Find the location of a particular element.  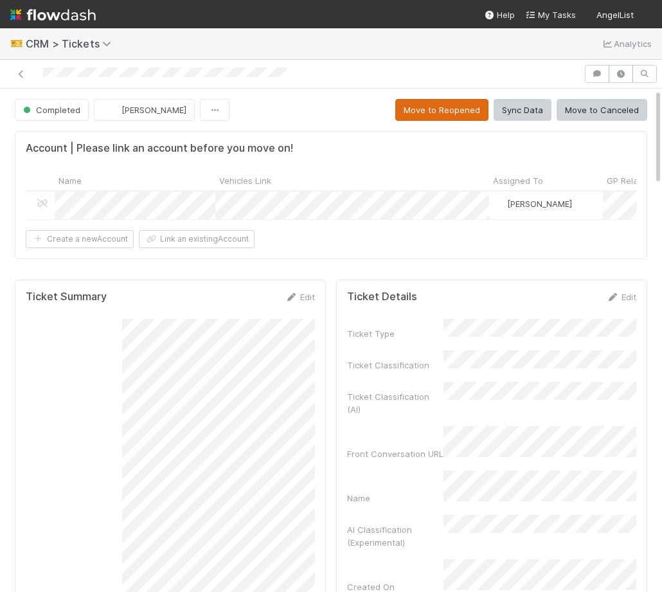

span: Assigned To is located at coordinates (518, 181).